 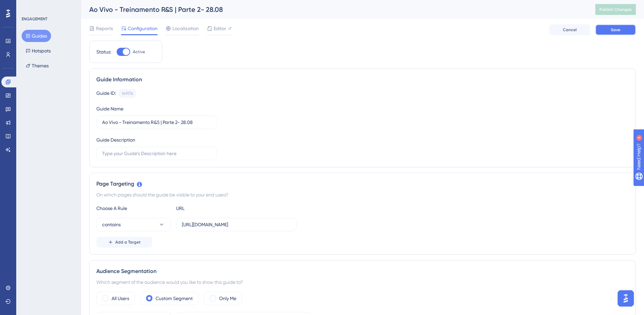 I want to click on button: Open AI Assistant Launcher, so click(x=10, y=10).